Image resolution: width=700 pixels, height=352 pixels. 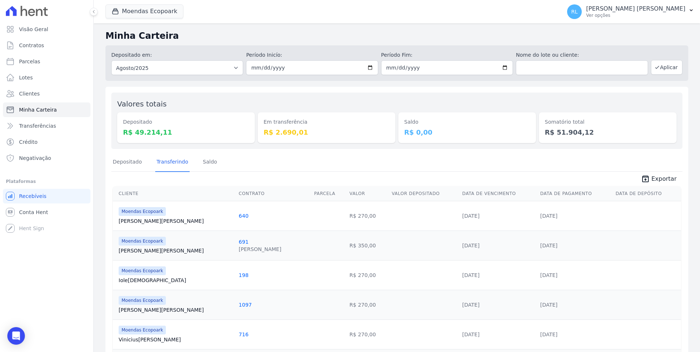 What do you see at coordinates (172, 163) in the screenshot?
I see `a: Transferindo` at bounding box center [172, 163].